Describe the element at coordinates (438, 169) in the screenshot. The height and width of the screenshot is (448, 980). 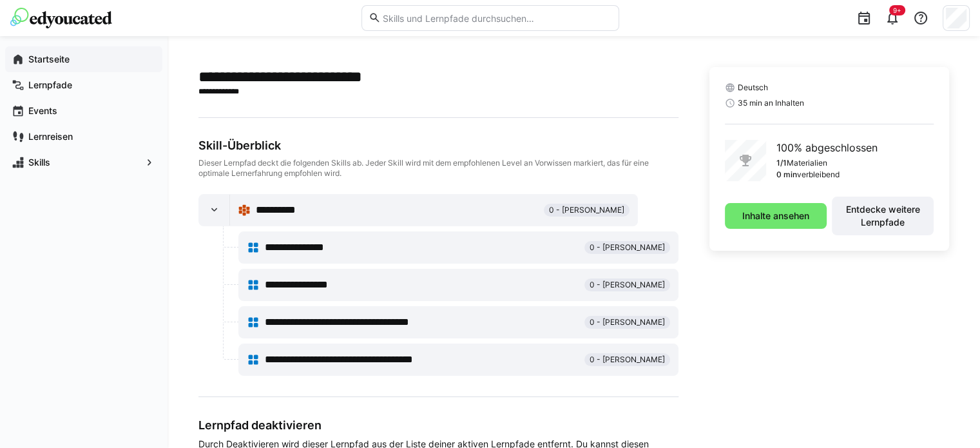
I see `div: Dieser Lernpfad deckt die folgenden Skills ab. Jeder Skill wird mit dem empfohlenen Level an Vorw...` at that location.